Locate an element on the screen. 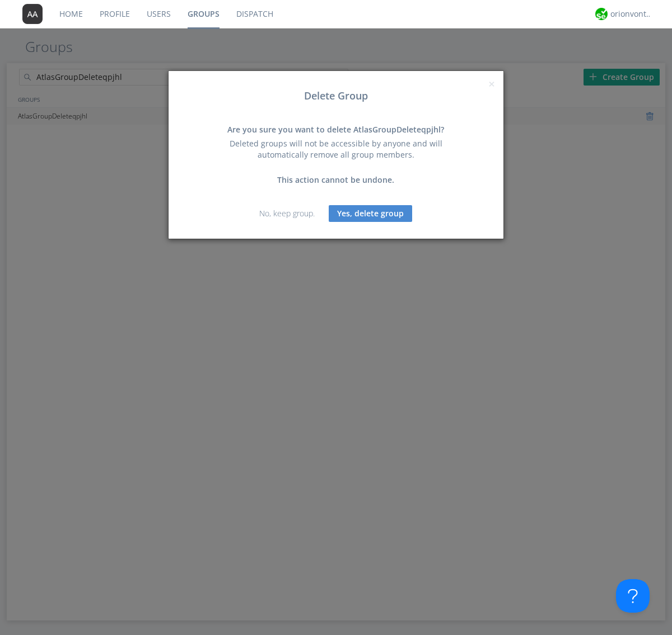 The image size is (672, 635). div: orionvontas+atlas+automation+org2 is located at coordinates (631, 14).